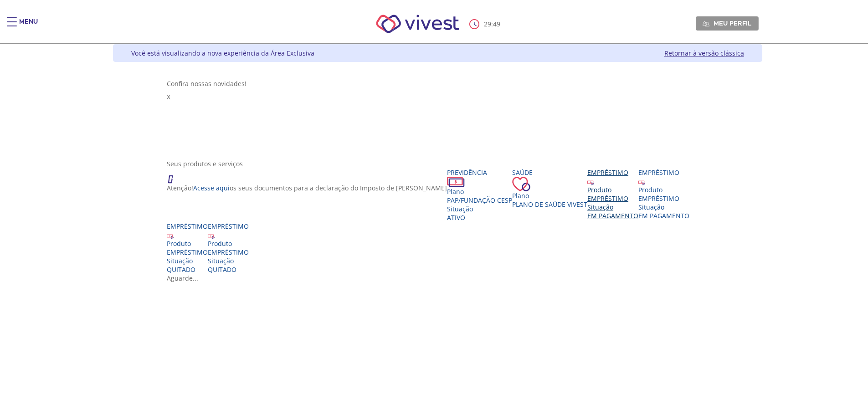  Describe the element at coordinates (174, 176) in the screenshot. I see `img: ico_atencao.png` at that location.